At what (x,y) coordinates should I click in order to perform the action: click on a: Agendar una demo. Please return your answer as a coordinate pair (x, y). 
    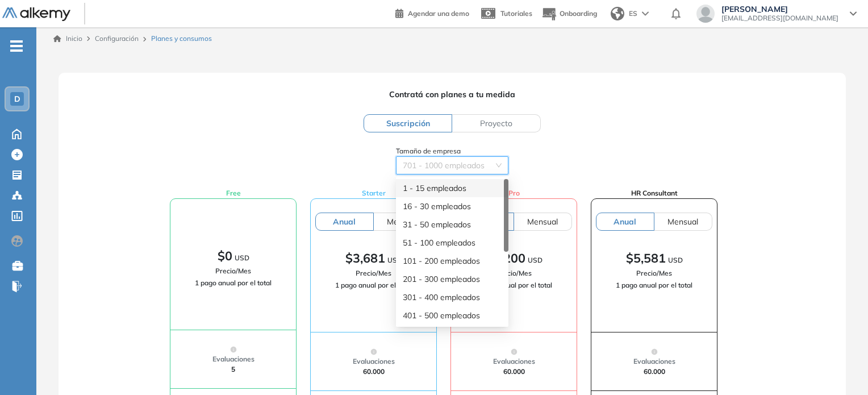
    Looking at the image, I should click on (433, 12).